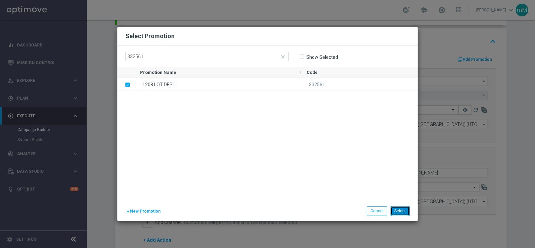 The height and width of the screenshot is (248, 535). What do you see at coordinates (322, 57) in the screenshot?
I see `label: Show Selected` at bounding box center [322, 57].